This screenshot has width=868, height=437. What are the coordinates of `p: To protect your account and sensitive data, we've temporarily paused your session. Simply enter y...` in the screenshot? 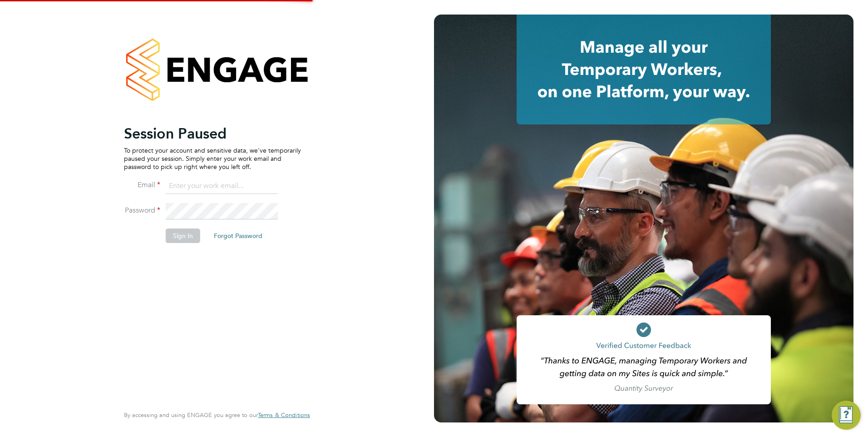 It's located at (213, 158).